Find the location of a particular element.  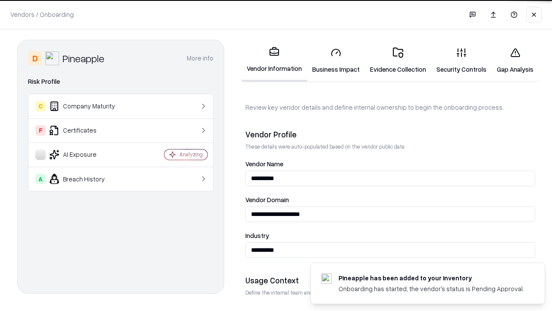

a: Security Controls is located at coordinates (462, 60).